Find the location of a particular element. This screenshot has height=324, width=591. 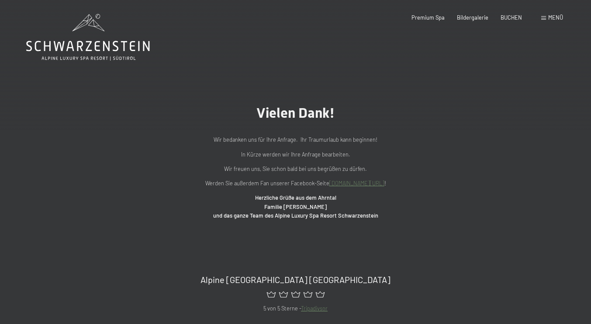

span: Menü is located at coordinates (555, 17).